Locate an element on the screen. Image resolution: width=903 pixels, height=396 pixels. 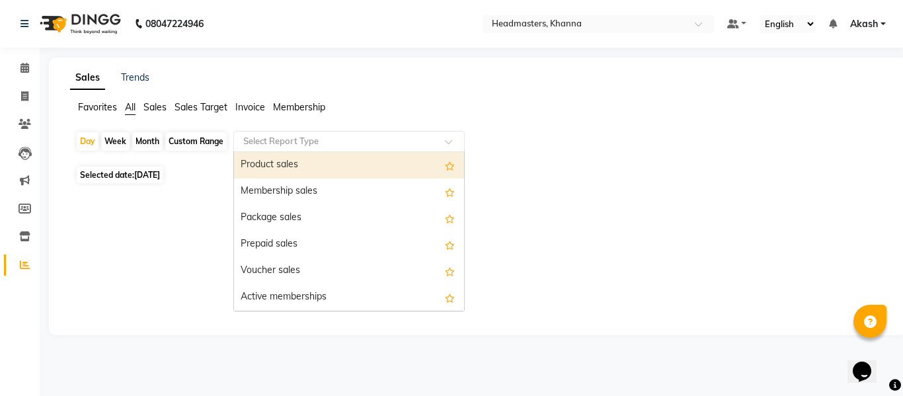
span: Membership is located at coordinates (299, 107).